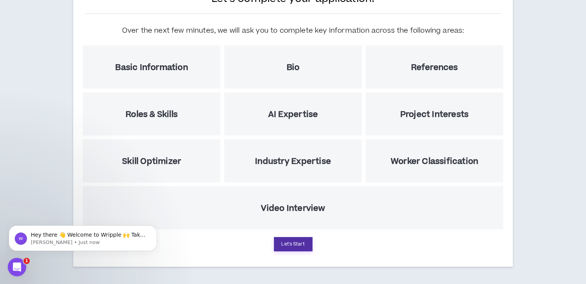  I want to click on div: message notification from Morgan, Just now. Hey there 👋 Welcome to Wripple 🙌 Take a look around! ..., so click(77, 29).